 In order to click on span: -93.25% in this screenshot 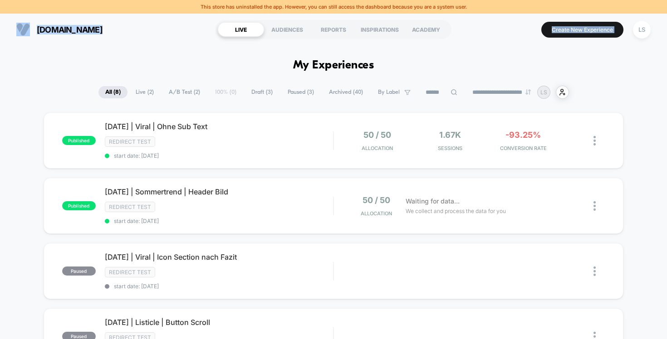, I will do `click(523, 135)`.